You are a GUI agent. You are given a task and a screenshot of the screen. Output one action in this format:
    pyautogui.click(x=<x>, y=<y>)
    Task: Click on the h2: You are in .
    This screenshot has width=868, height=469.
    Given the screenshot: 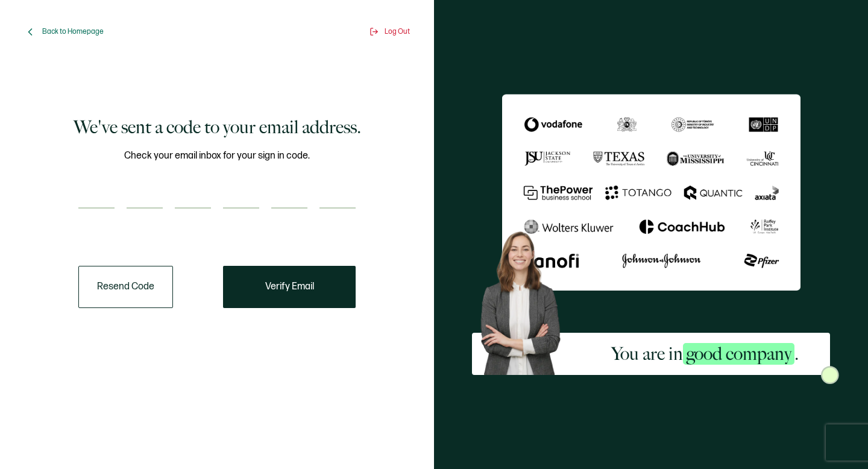 What is the action you would take?
    pyautogui.click(x=705, y=354)
    